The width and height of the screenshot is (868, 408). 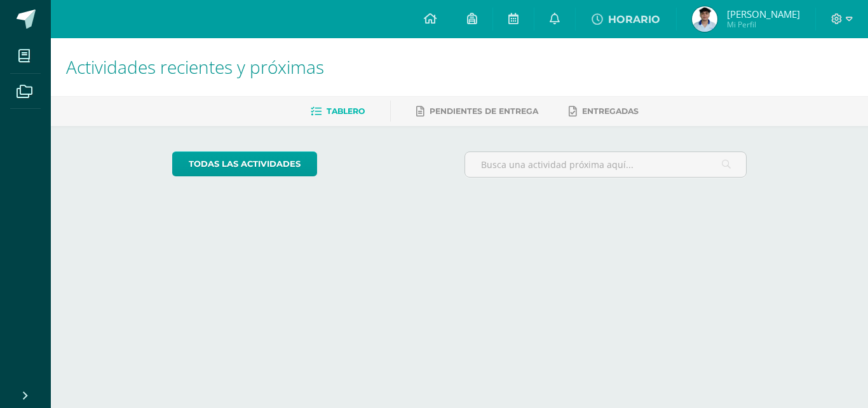 I want to click on span: Mi Perfil, so click(x=763, y=24).